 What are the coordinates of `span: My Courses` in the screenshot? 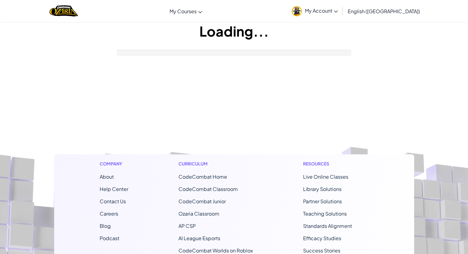 It's located at (183, 11).